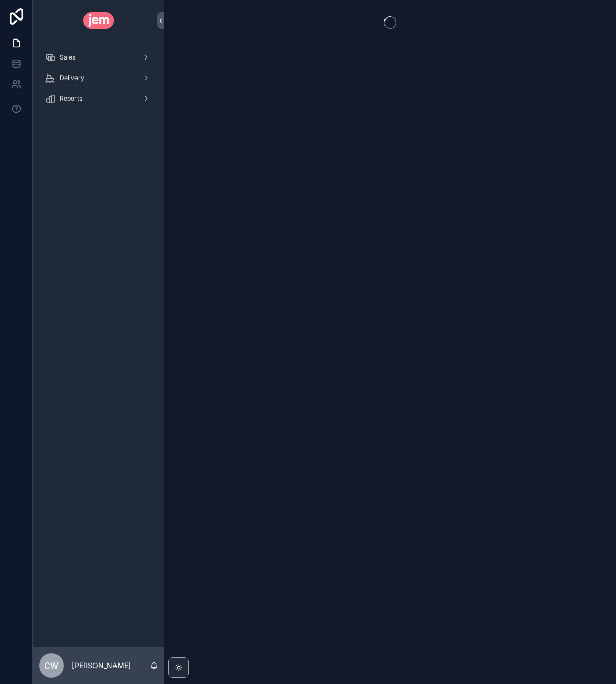  What do you see at coordinates (99, 21) in the screenshot?
I see `img: App logo` at bounding box center [99, 21].